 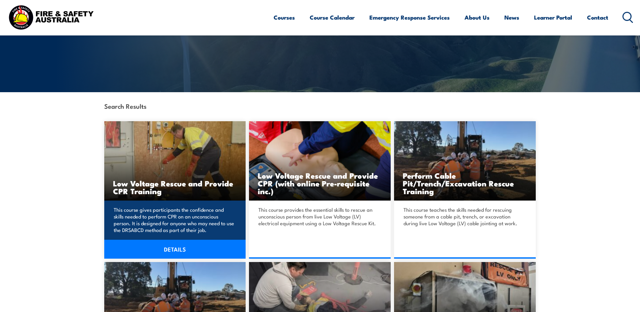 What do you see at coordinates (320, 161) in the screenshot?
I see `img: Low Voltage Rescue and Provide CPR (with online Pre-requisite inc.)` at bounding box center [320, 161].